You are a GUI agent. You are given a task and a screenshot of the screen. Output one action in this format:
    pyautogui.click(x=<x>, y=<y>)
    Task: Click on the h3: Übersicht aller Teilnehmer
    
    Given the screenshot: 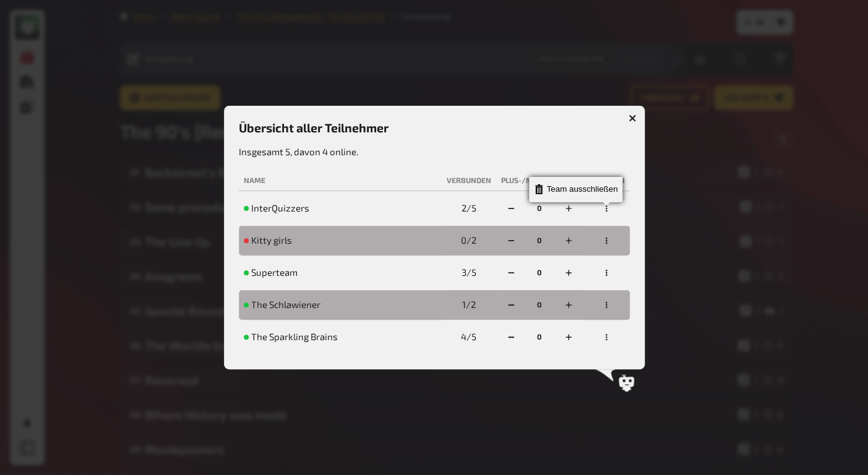 What is the action you would take?
    pyautogui.click(x=434, y=127)
    